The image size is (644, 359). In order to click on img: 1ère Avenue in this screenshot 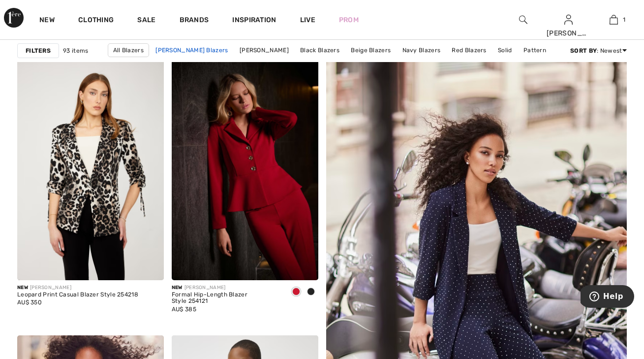, I will do `click(14, 18)`.